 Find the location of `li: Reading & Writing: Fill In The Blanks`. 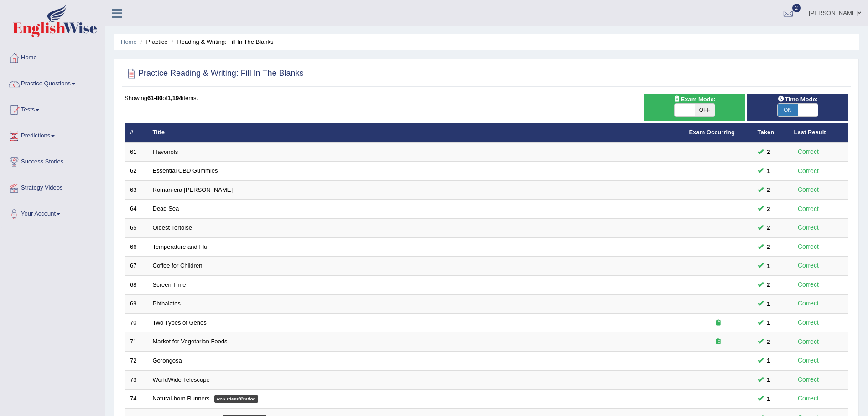

li: Reading & Writing: Fill In The Blanks is located at coordinates (221, 41).